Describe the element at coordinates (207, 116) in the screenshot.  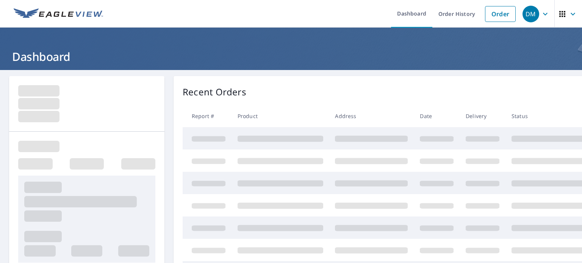
I see `th: Report #` at that location.